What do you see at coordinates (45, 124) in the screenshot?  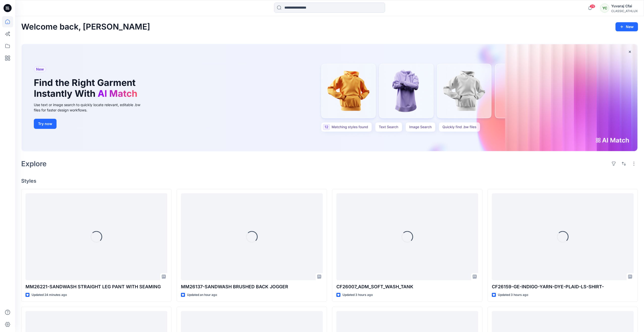 I see `a: Try now` at bounding box center [45, 124].